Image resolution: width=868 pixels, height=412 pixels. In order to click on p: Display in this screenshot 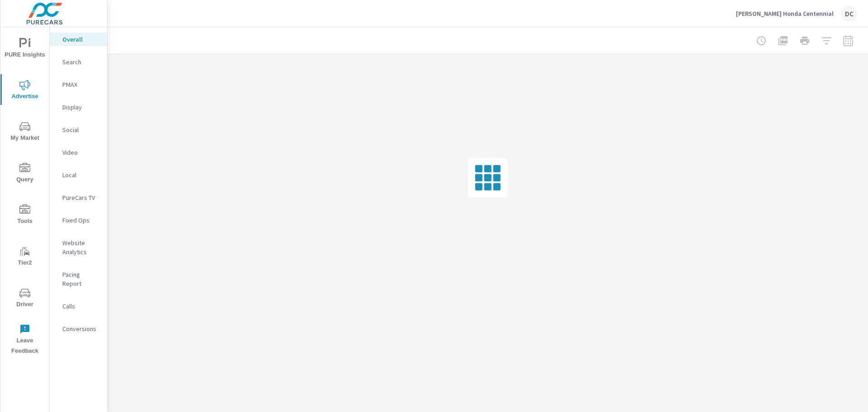, I will do `click(81, 107)`.